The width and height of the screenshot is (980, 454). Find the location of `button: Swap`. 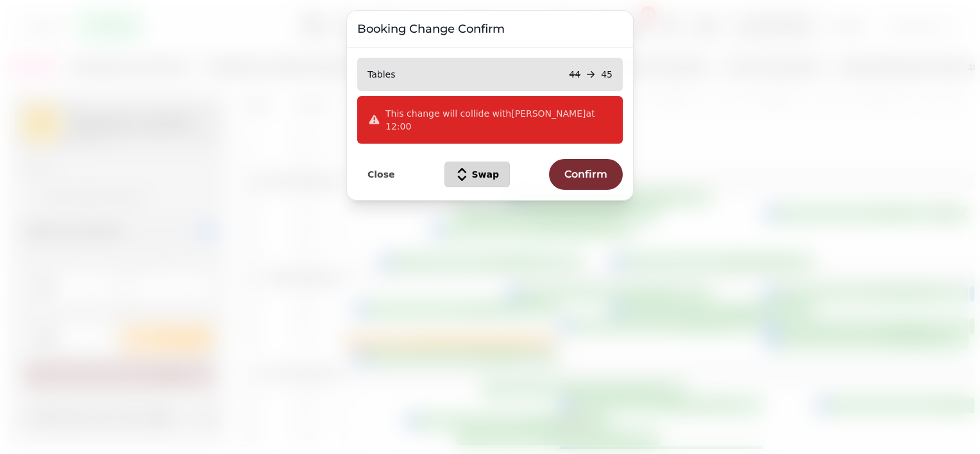

button: Swap is located at coordinates (477, 175).